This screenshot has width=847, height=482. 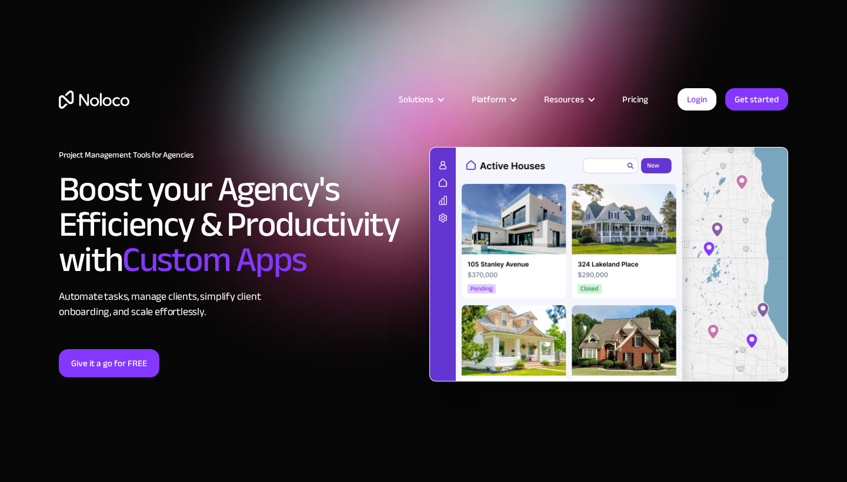 I want to click on a: Login, so click(x=697, y=99).